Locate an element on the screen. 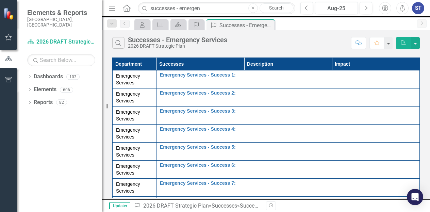  div: 82 is located at coordinates (62, 102).